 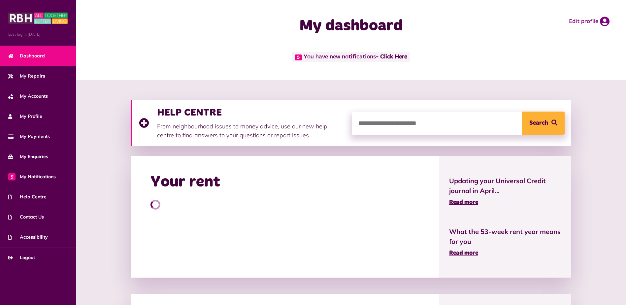 I want to click on span: My Notifications, so click(x=32, y=177).